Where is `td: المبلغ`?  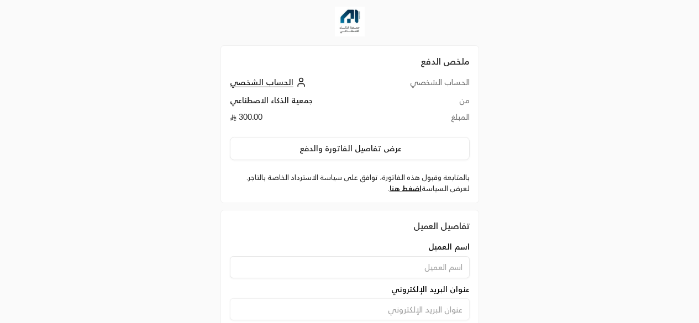 td: المبلغ is located at coordinates (420, 120).